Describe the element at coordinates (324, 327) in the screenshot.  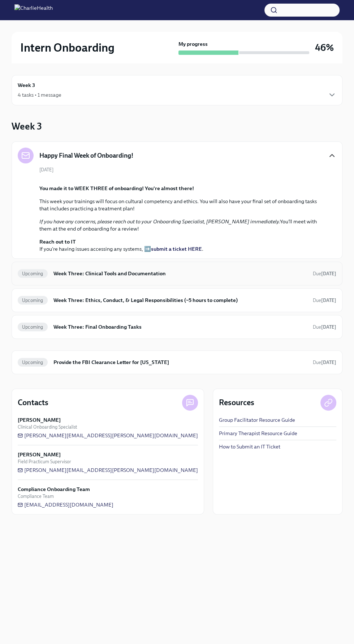
I see `span: September 27th, 2025 07:00` at that location.